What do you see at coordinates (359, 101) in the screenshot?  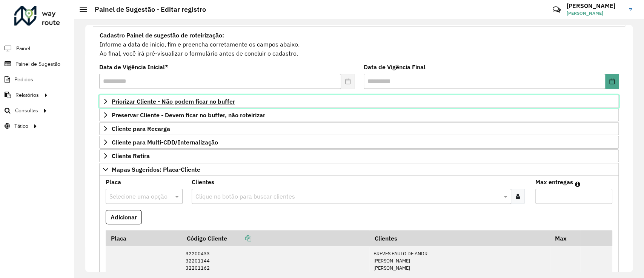 I see `a: Priorizar Cliente - Não podem ficar no buffer` at bounding box center [359, 101].